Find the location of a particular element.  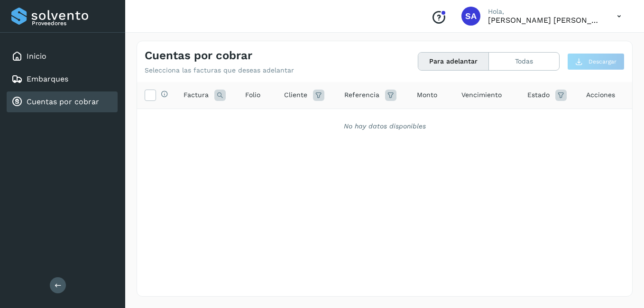

div: Embarques is located at coordinates (62, 79).